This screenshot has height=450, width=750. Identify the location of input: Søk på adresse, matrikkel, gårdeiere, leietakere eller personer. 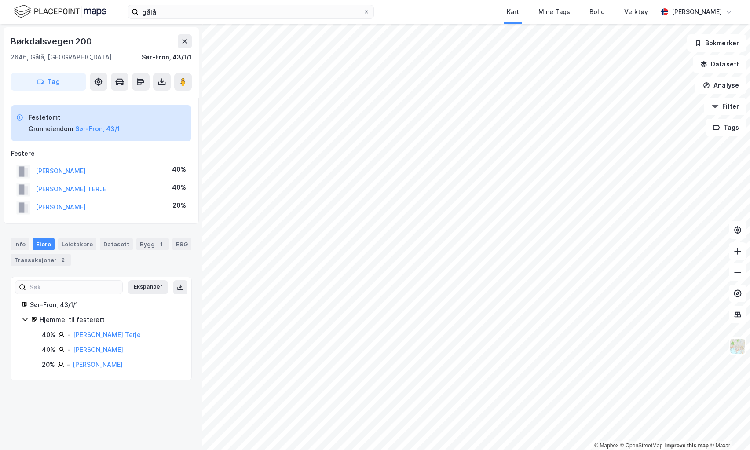
(251, 12).